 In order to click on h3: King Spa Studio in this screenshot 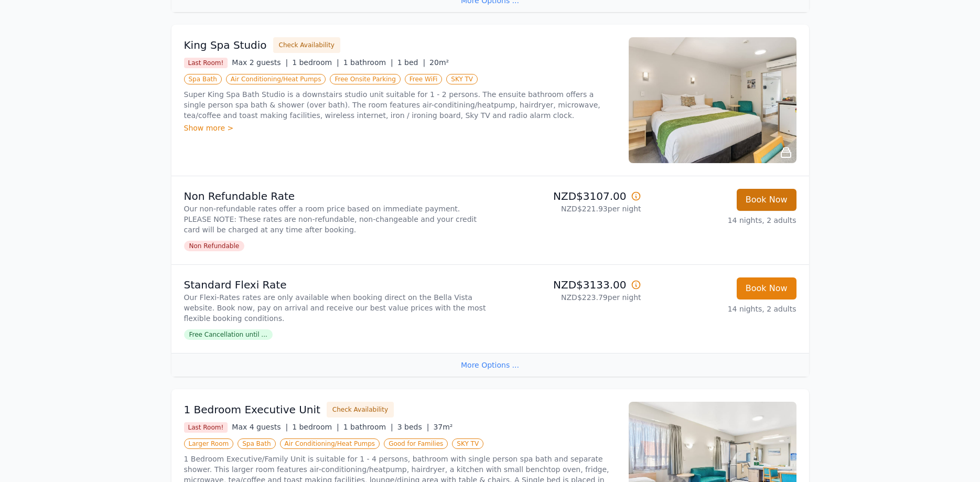, I will do `click(225, 45)`.